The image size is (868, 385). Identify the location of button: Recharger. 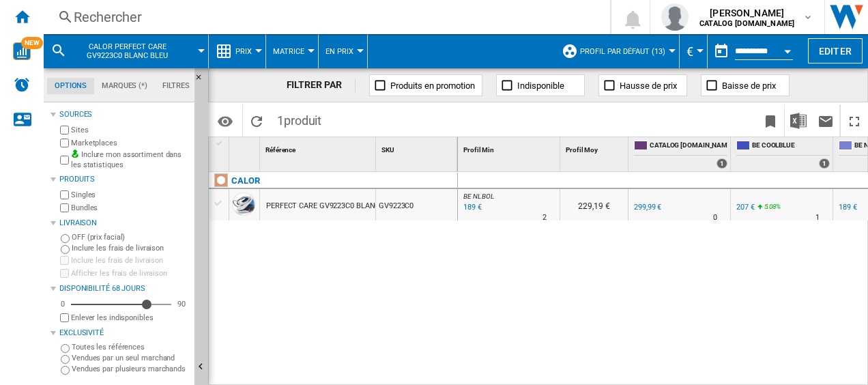
(257, 120).